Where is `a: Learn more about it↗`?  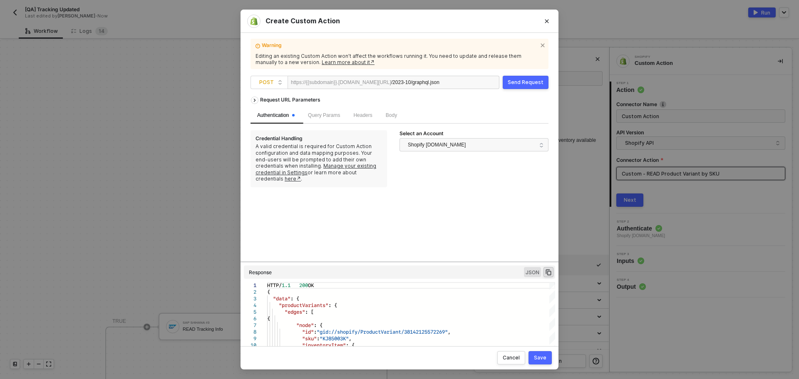
a: Learn more about it↗ is located at coordinates (348, 62).